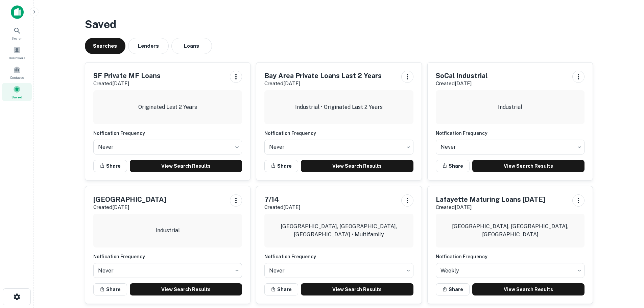 The width and height of the screenshot is (644, 308). I want to click on a: Borrowers, so click(17, 53).